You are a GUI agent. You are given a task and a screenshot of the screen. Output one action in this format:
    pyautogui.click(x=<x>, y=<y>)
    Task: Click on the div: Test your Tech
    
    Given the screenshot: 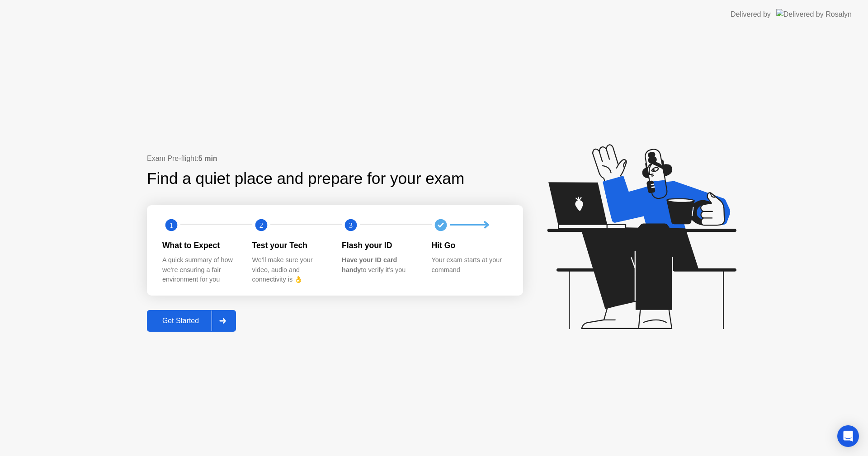 What is the action you would take?
    pyautogui.click(x=290, y=246)
    